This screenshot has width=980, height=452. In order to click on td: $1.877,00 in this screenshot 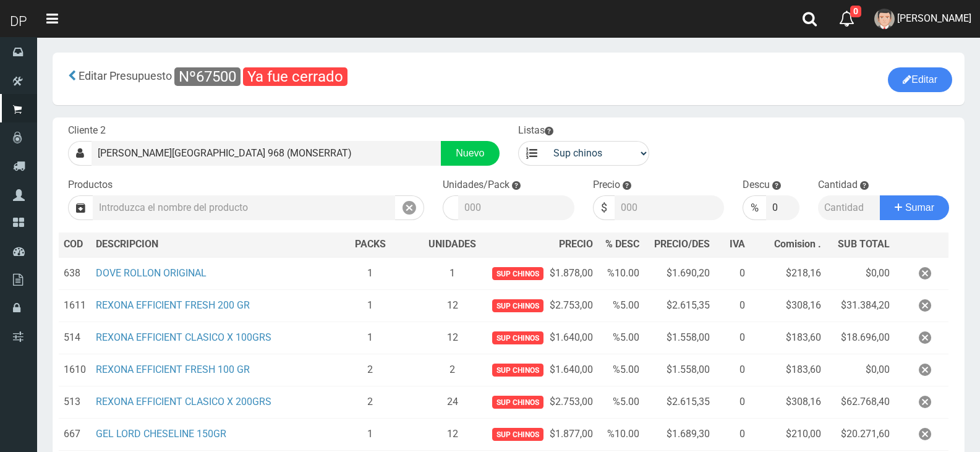, I will do `click(539, 434)`.